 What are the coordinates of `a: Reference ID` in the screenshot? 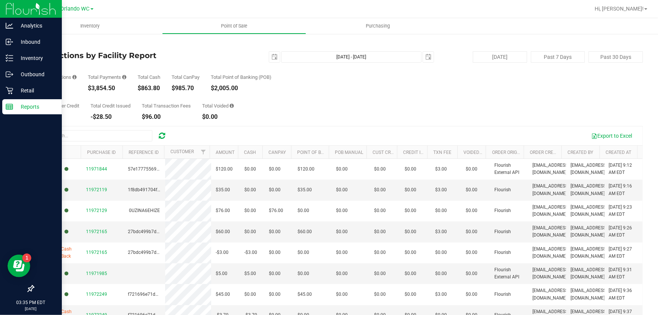 It's located at (144, 152).